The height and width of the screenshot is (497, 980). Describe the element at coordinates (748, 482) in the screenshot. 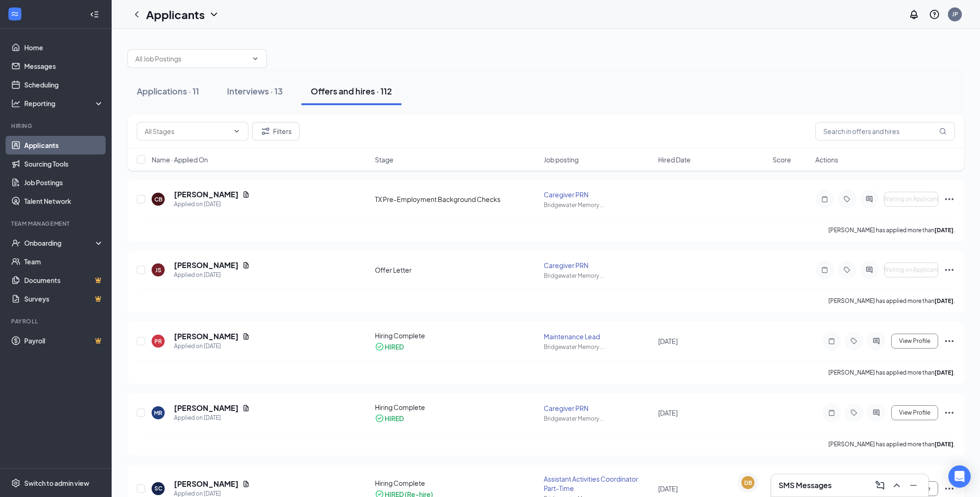

I see `div: DB` at that location.